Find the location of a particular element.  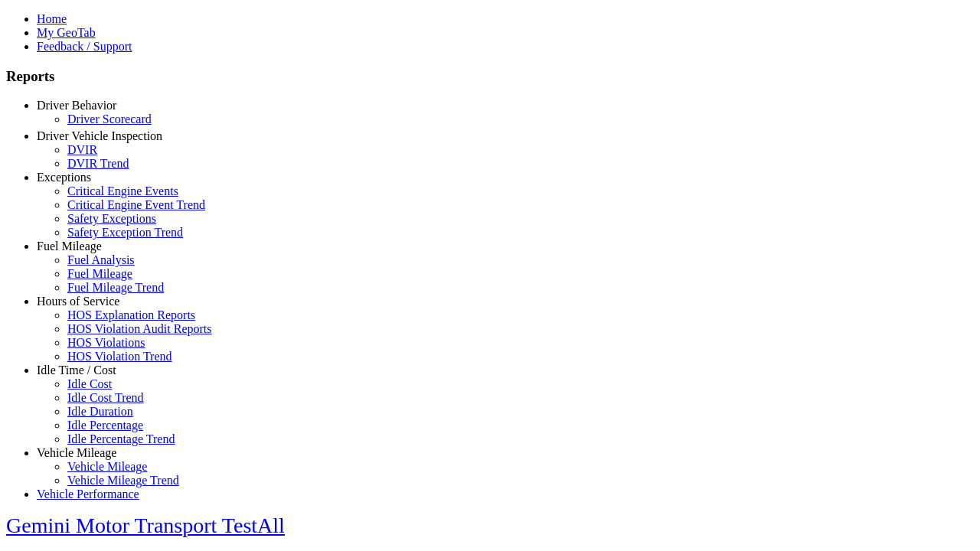

a: Driver Scorecard is located at coordinates (109, 118).